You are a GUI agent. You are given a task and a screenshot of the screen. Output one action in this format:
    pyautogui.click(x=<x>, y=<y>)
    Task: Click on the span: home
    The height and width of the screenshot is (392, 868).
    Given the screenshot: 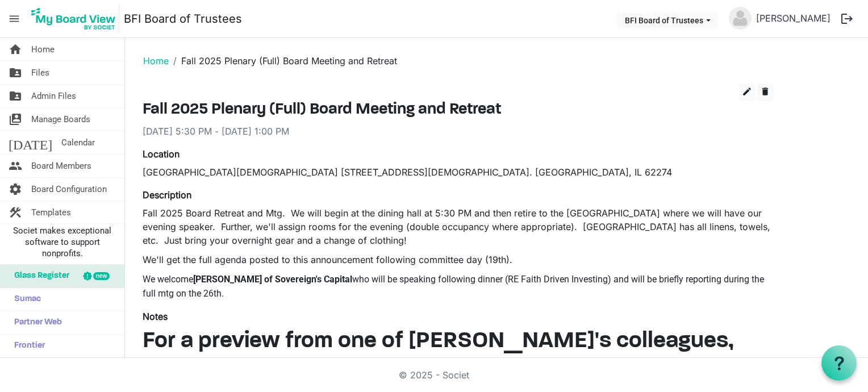 What is the action you would take?
    pyautogui.click(x=15, y=50)
    